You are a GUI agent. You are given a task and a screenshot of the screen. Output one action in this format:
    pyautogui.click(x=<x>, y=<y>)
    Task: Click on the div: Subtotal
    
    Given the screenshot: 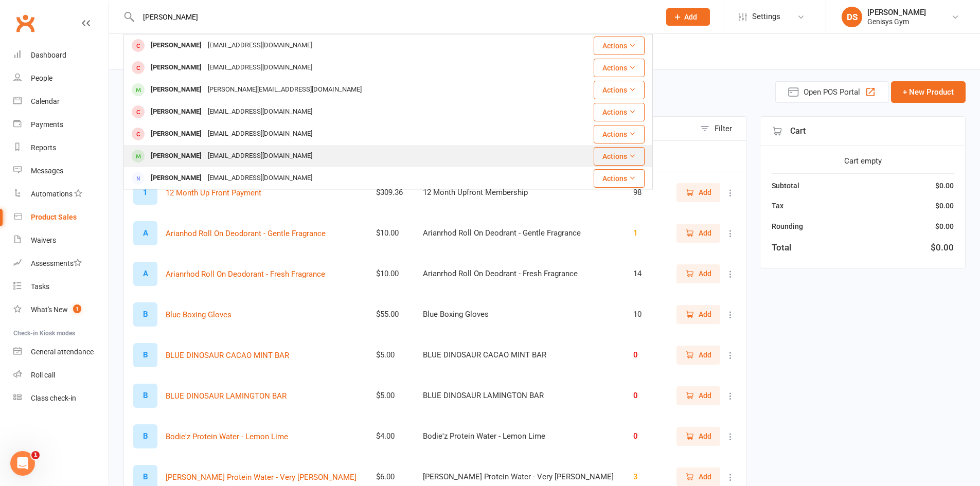 What is the action you would take?
    pyautogui.click(x=786, y=186)
    